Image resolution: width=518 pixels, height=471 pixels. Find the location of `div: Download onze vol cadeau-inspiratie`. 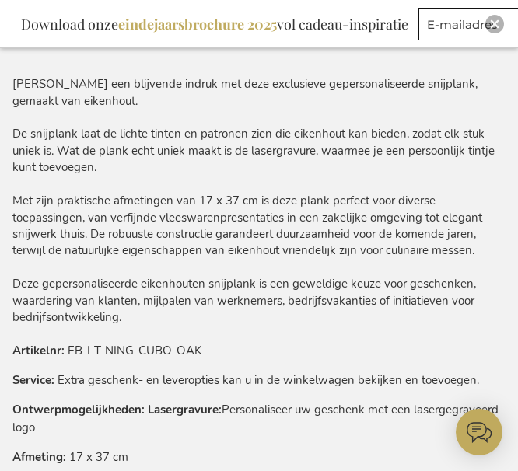

div: Download onze vol cadeau-inspiratie is located at coordinates (215, 24).